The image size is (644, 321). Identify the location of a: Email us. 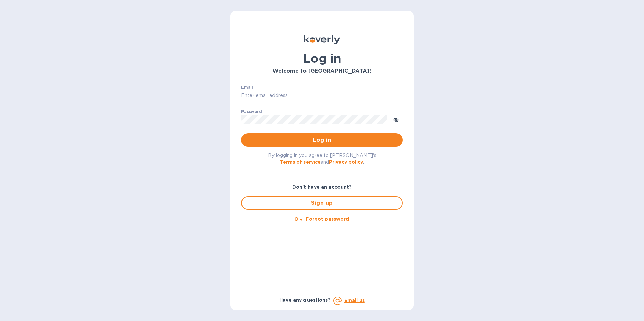
(354, 300).